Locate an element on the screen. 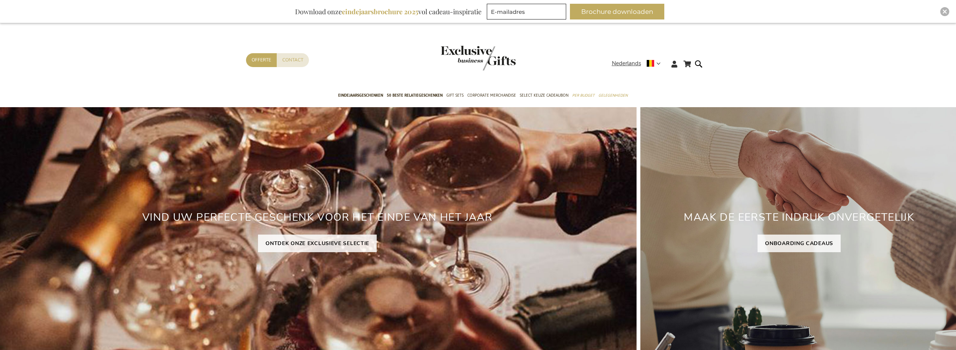  span: 50 beste relatiegeschenken is located at coordinates (414, 95).